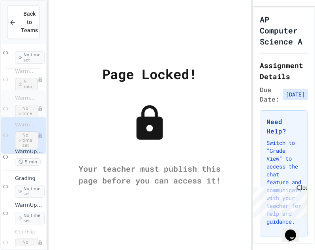 The height and width of the screenshot is (250, 315). What do you see at coordinates (30, 152) in the screenshot?
I see `span: WarmUp2_1` at bounding box center [30, 152].